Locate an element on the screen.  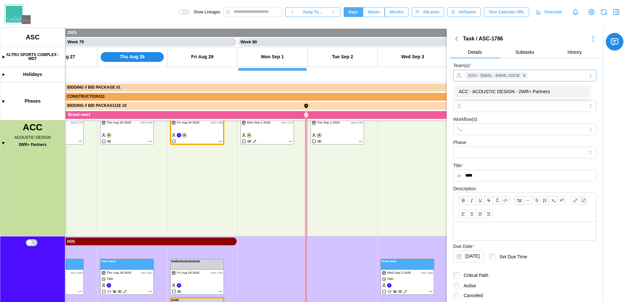
span: Months is located at coordinates (396, 12).